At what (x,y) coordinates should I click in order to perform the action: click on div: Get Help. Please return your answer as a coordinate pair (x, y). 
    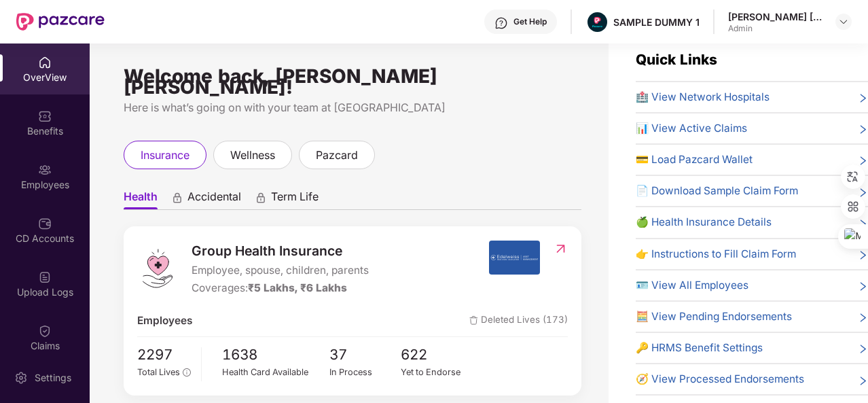
    Looking at the image, I should click on (530, 22).